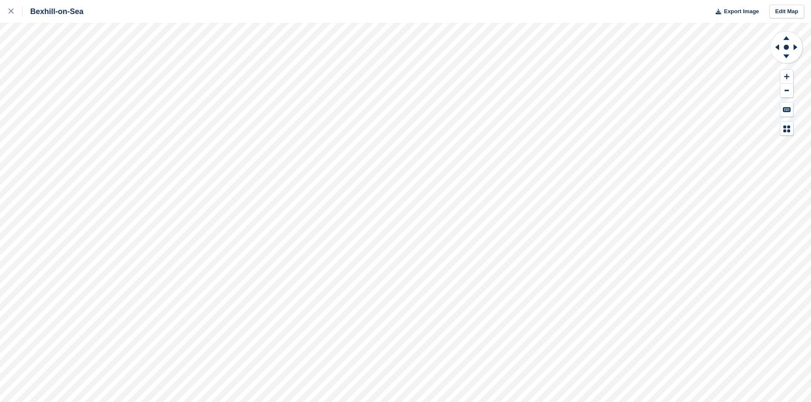 This screenshot has height=402, width=811. Describe the element at coordinates (787, 109) in the screenshot. I see `button: Keyboard Shortcuts` at that location.